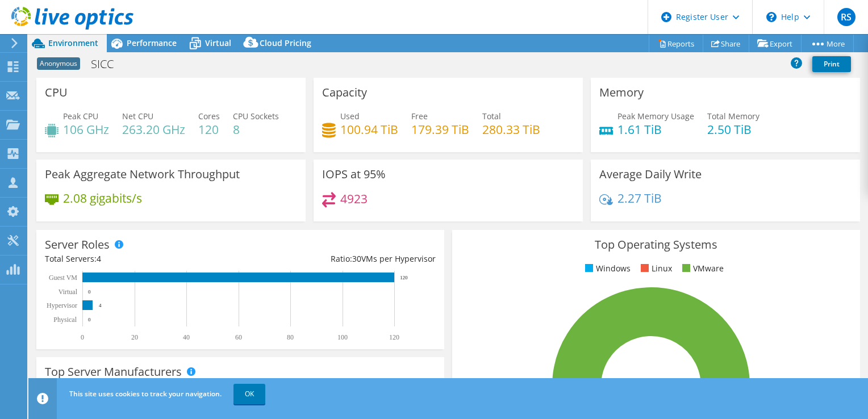 This screenshot has width=868, height=419. I want to click on text: Guest VM, so click(63, 277).